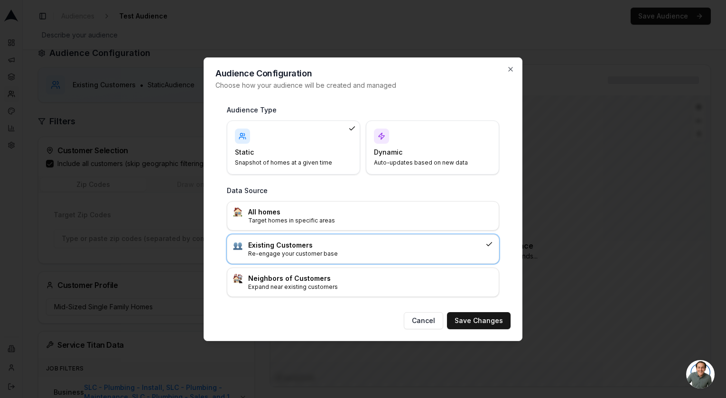 The image size is (726, 398). What do you see at coordinates (363, 110) in the screenshot?
I see `h3: Audience Type` at bounding box center [363, 110].